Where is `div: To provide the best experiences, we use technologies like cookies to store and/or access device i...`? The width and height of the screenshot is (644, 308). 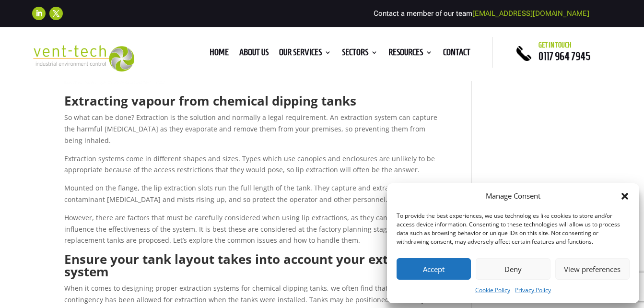
div: To provide the best experiences, we use technologies like cookies to store and/or access device i... is located at coordinates (512, 229).